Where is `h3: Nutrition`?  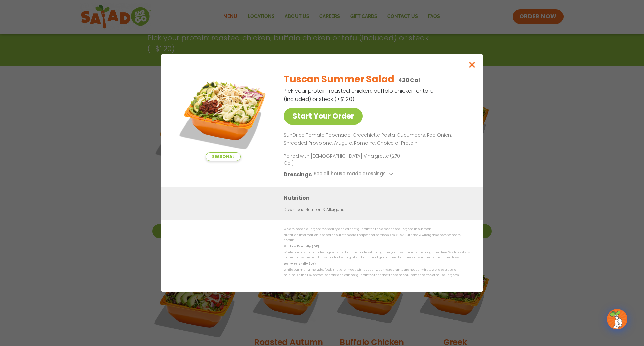
h3: Nutrition is located at coordinates (378, 198).